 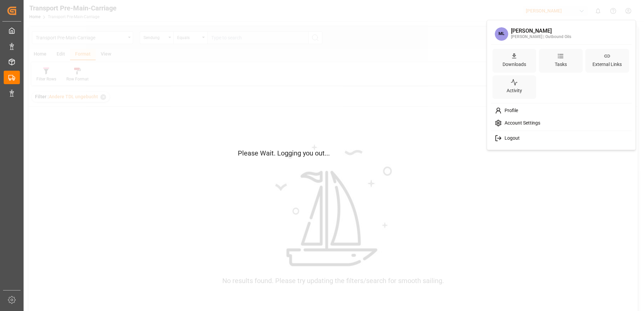 I want to click on div: Downloads, so click(x=514, y=64).